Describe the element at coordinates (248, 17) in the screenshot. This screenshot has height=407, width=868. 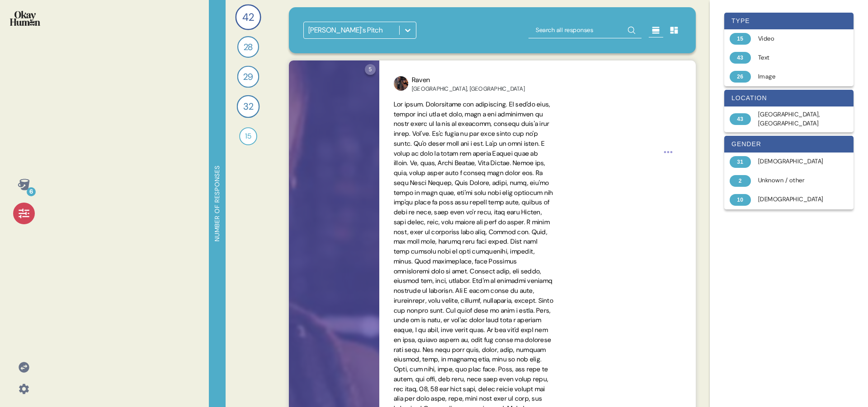
I see `span: 42` at that location.